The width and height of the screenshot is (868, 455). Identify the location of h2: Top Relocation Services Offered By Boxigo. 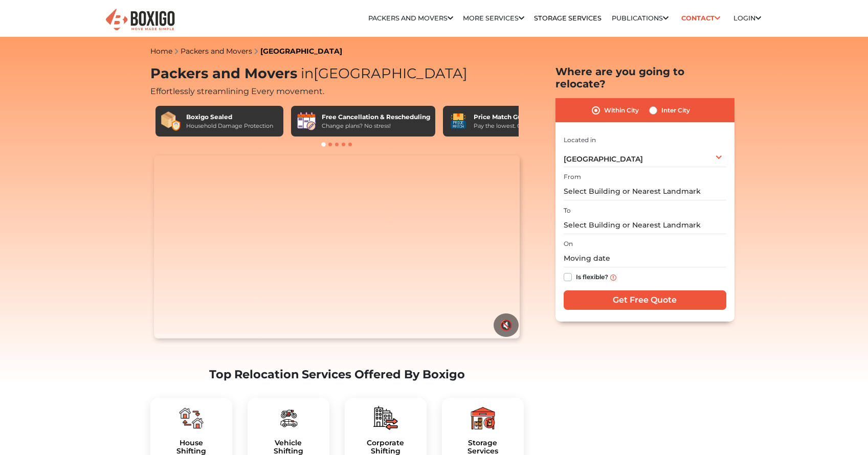
(337, 375).